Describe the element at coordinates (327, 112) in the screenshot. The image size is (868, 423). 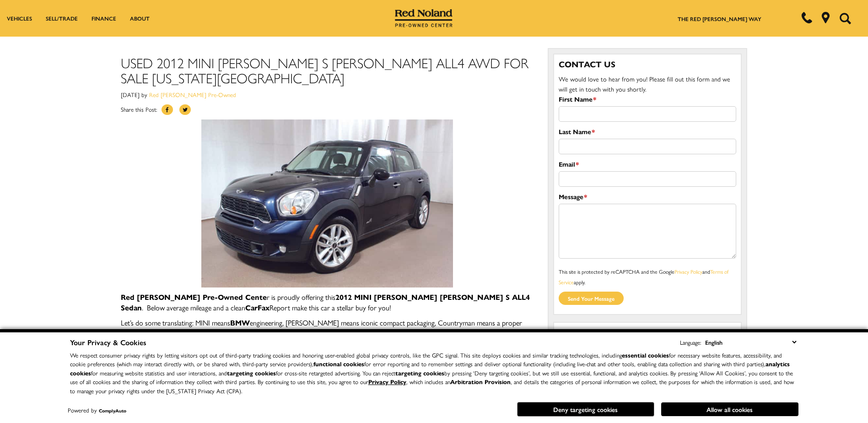
I see `div: Share this Post:` at that location.